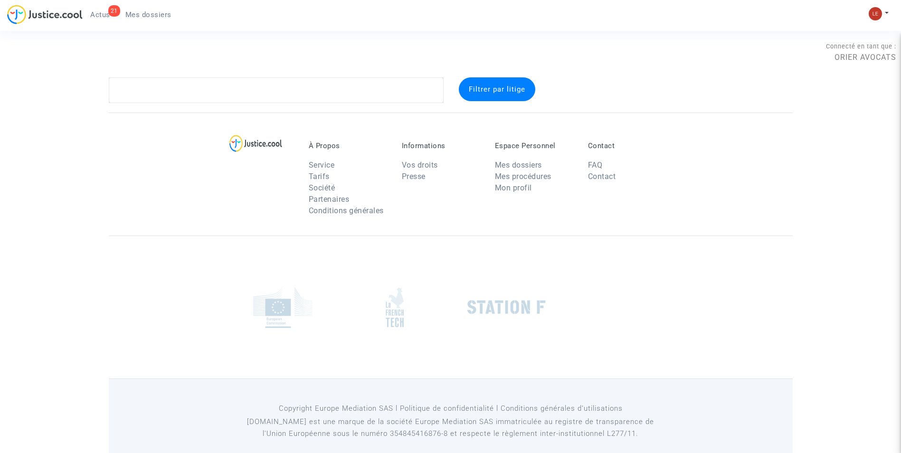 This screenshot has height=453, width=901. Describe the element at coordinates (506, 307) in the screenshot. I see `img: stationf.png` at that location.